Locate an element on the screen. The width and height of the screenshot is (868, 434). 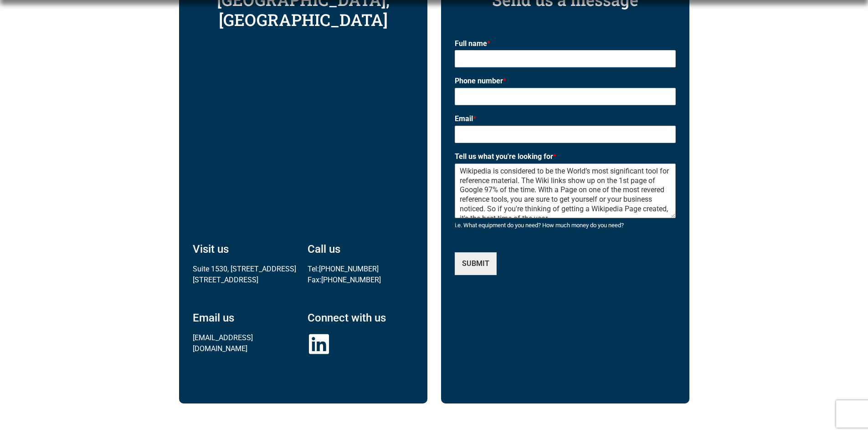
button: SUBMIT is located at coordinates (476, 264).